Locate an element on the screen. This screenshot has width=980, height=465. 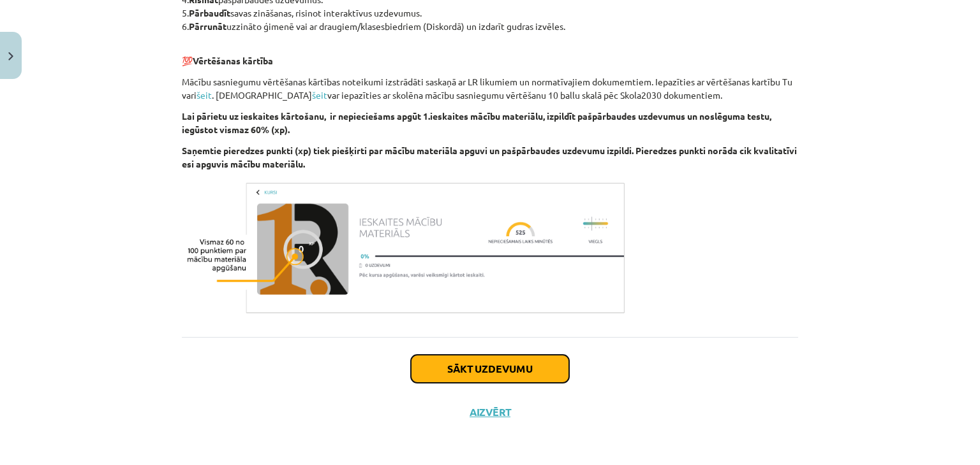
b: Vērtēšanas kārtība is located at coordinates (233, 61).